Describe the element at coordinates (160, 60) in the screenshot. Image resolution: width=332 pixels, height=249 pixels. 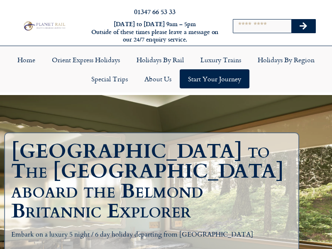
I see `a: Holidays by Rail` at that location.